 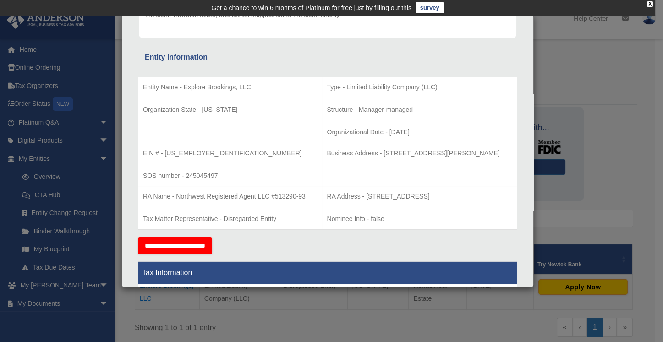 I want to click on p: Tax Matter Representative - Disregarded Entity, so click(x=230, y=219).